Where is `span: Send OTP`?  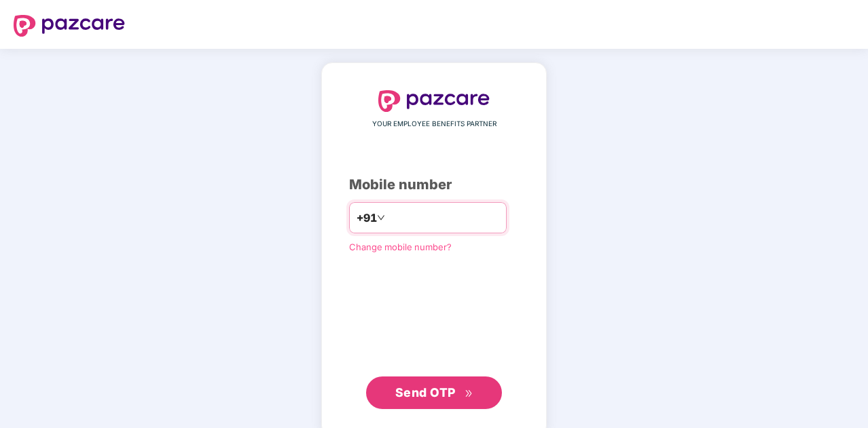
span: Send OTP is located at coordinates (425, 393).